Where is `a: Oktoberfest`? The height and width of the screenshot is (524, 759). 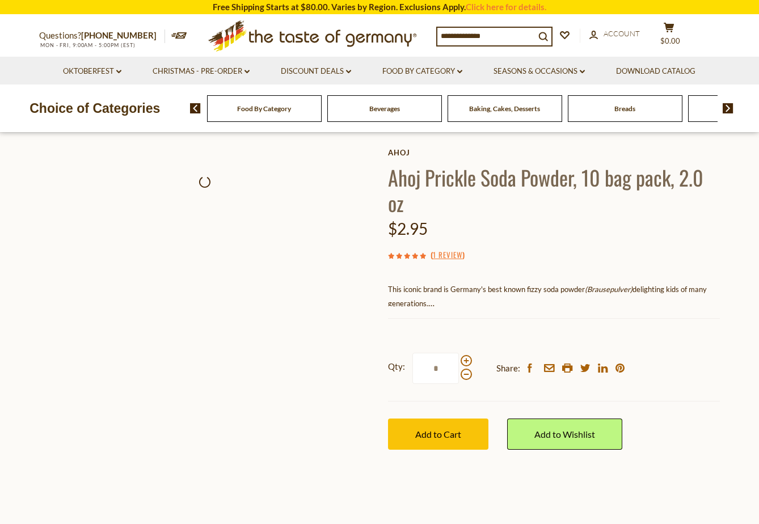
a: Oktoberfest is located at coordinates (92, 71).